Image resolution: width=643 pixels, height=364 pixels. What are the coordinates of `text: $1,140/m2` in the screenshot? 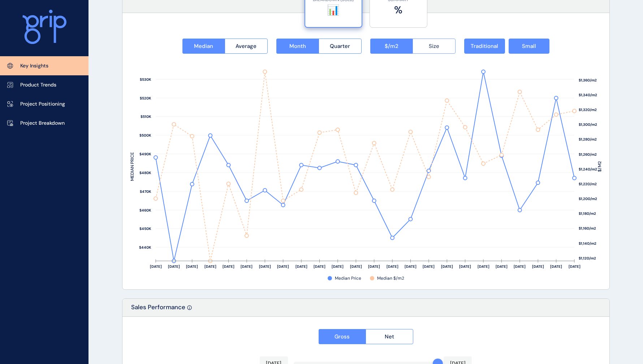 It's located at (587, 243).